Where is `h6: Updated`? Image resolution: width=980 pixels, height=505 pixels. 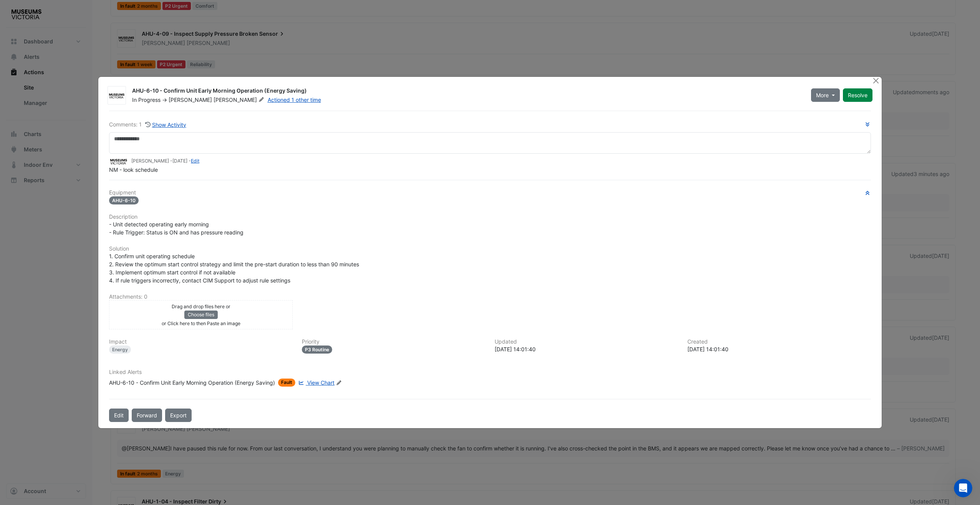
h6: Updated is located at coordinates (587, 342).